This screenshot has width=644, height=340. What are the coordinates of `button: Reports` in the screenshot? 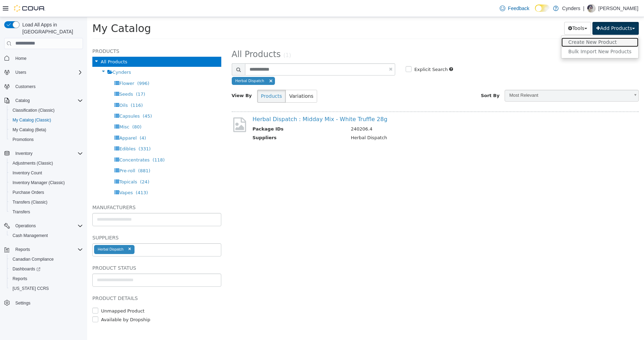 It's located at (23, 250).